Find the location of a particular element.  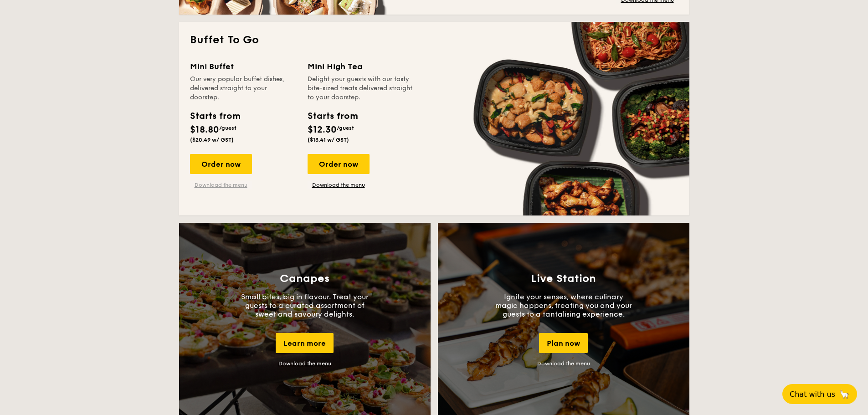

div: Mini Buffet is located at coordinates (244, 67).